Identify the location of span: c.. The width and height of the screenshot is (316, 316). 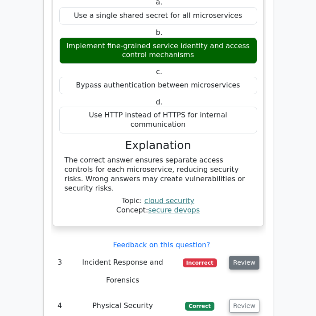
(159, 71).